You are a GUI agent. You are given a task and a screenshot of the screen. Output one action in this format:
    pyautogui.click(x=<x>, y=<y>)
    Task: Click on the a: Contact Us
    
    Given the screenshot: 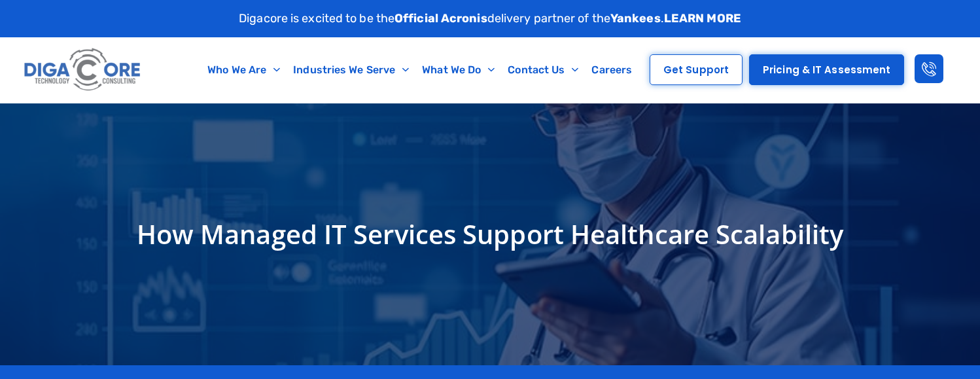 What is the action you would take?
    pyautogui.click(x=543, y=70)
    